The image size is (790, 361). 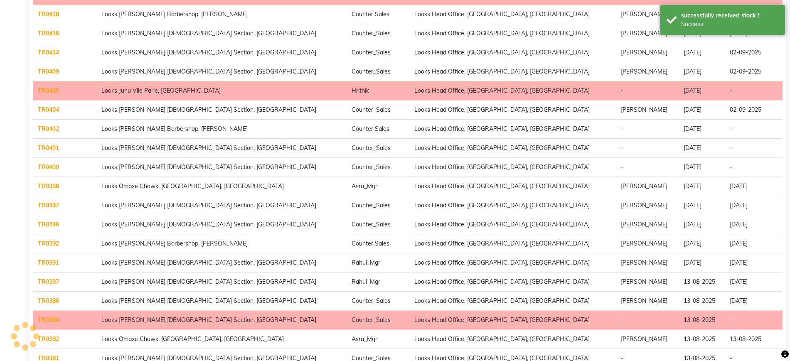 I want to click on a: TR0384, so click(x=48, y=320).